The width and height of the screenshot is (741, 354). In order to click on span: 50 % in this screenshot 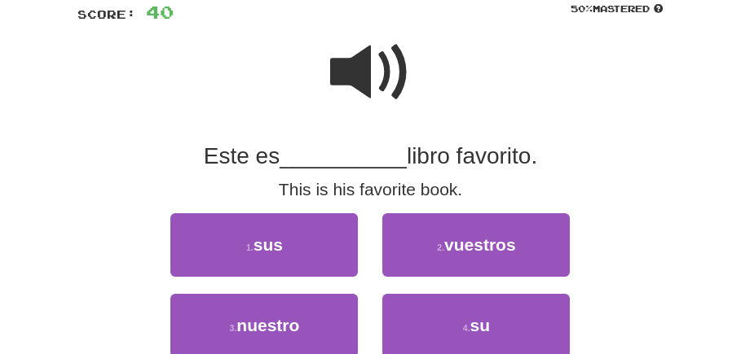, I will do `click(581, 8)`.